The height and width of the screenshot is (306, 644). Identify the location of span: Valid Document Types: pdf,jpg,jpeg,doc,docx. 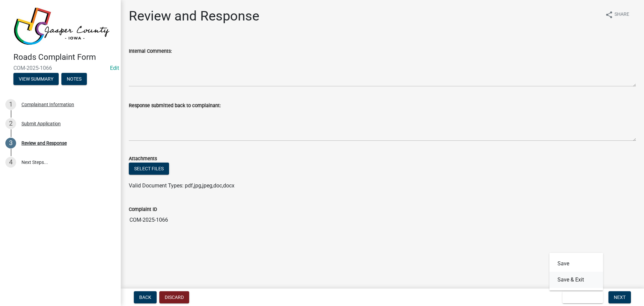
(182, 186).